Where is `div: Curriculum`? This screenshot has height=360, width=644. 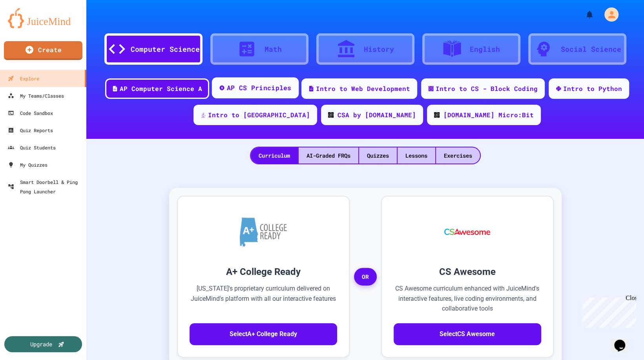 div: Curriculum is located at coordinates (274, 156).